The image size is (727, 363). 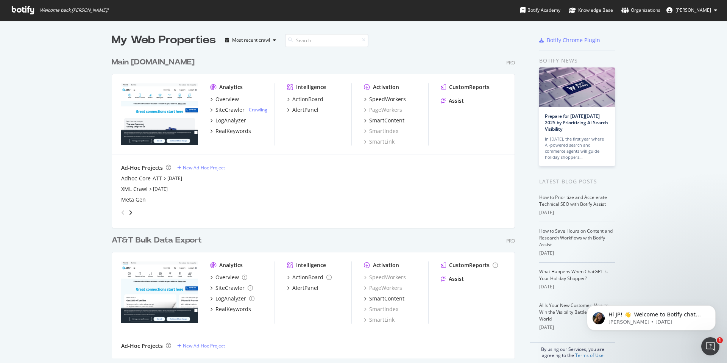 What do you see at coordinates (158, 240) in the screenshot?
I see `a: AT&T Bulk Data Export` at bounding box center [158, 240].